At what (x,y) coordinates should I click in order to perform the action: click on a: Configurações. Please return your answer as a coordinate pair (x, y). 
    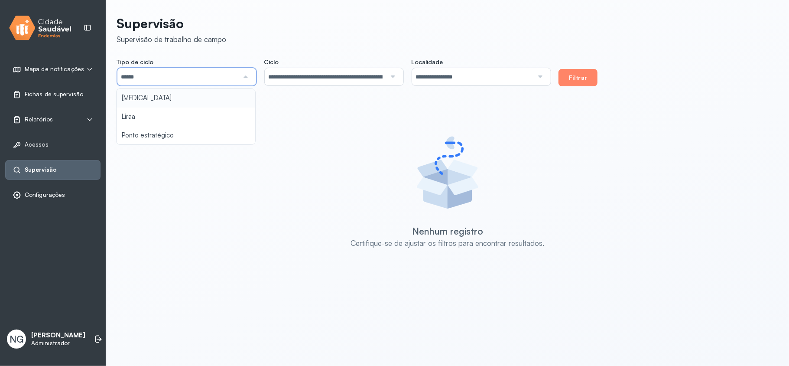
    Looking at the image, I should click on (53, 195).